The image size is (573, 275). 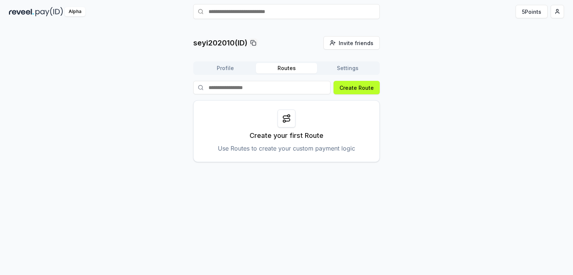 I want to click on button: Routes, so click(x=287, y=68).